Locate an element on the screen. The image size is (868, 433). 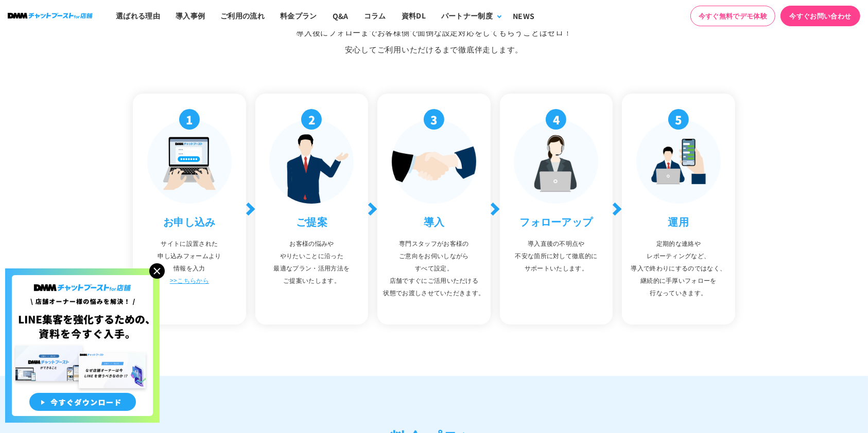
p: LINE公式アカウントの開設からアカウントの設定、 導入後にフォローまでお客様側で面倒な設定対応をしてもらうことはゼロ！ 安心してご利用いただけるまで徹底伴走します。 is located at coordinates (434, 32).